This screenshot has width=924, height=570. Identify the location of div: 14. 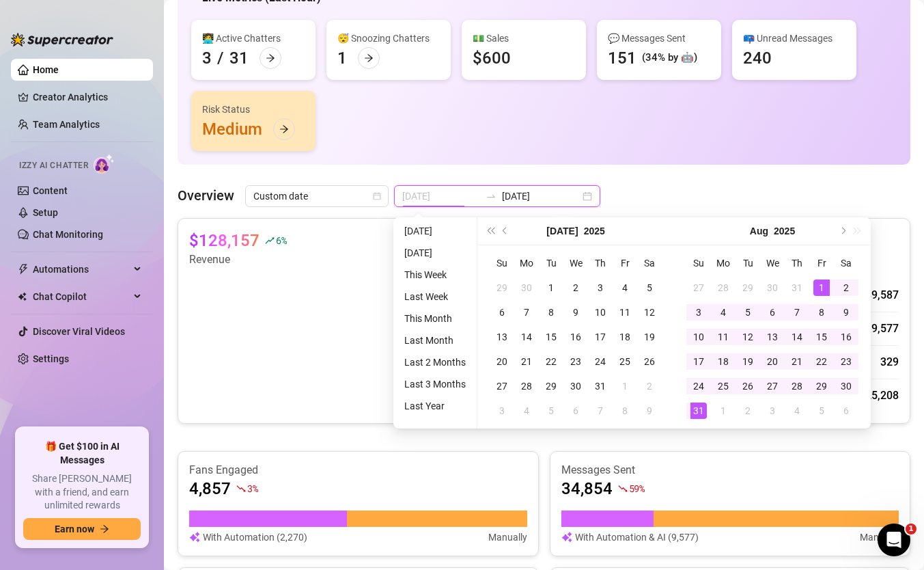
(526, 337).